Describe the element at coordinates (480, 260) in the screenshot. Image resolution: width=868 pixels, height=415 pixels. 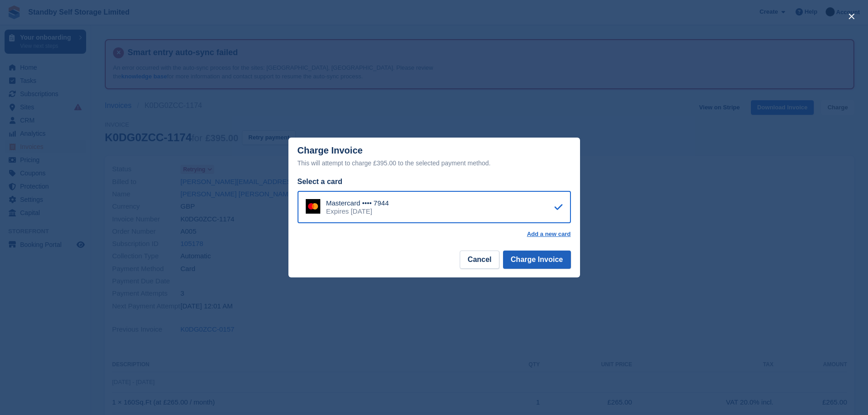
I see `button: Cancel` at that location.